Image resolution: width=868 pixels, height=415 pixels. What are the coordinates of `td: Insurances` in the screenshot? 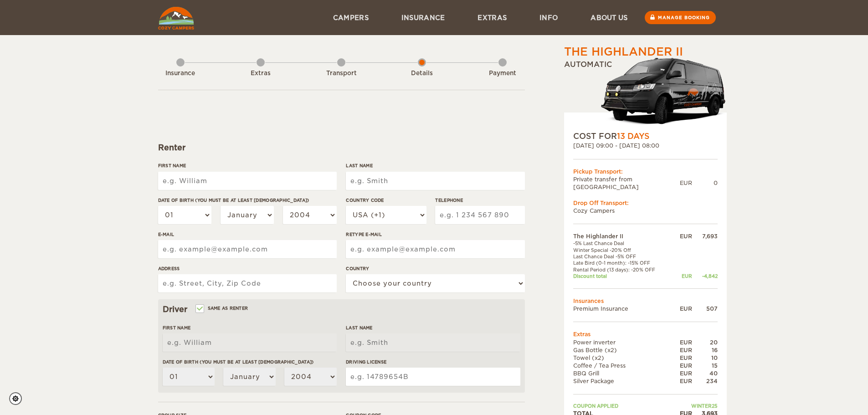 It's located at (645, 301).